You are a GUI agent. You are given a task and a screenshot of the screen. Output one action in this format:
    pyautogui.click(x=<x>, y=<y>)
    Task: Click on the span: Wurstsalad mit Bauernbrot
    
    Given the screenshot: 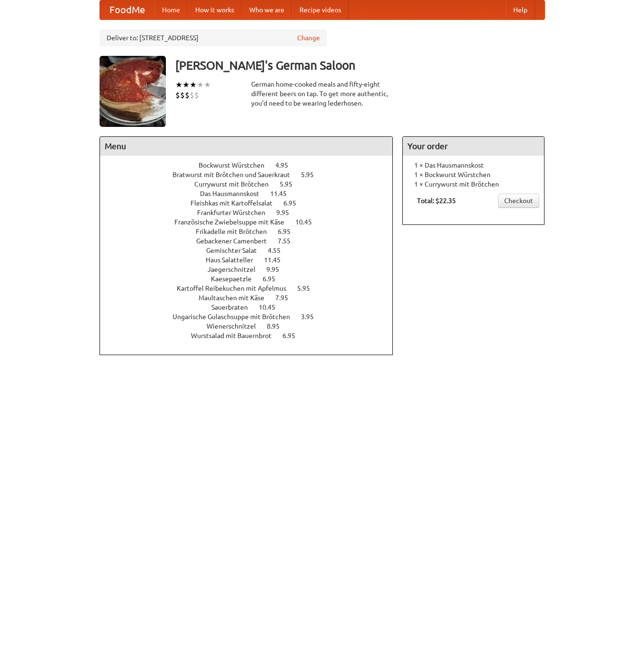 What is the action you would take?
    pyautogui.click(x=236, y=336)
    